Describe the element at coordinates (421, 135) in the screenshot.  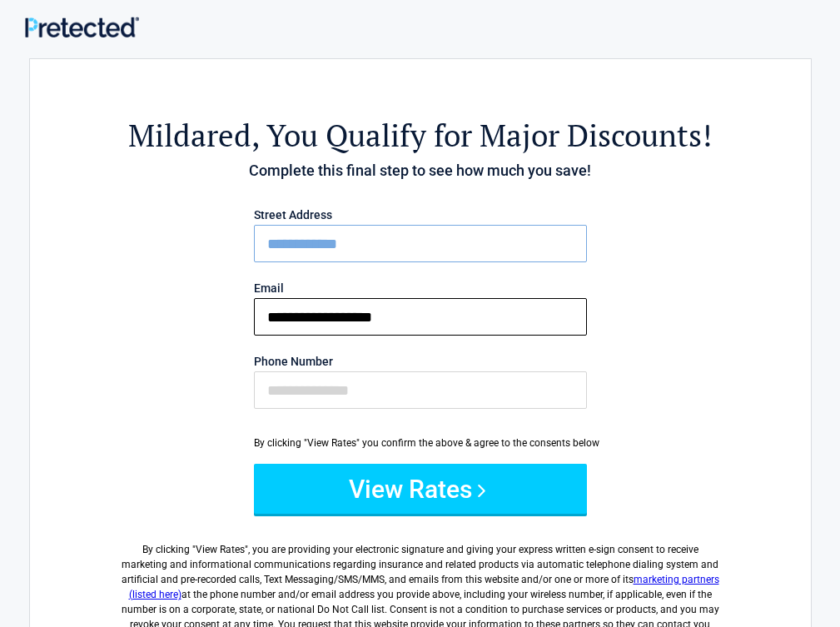
I see `h2: , You Qualify for Major Discounts!` at that location.